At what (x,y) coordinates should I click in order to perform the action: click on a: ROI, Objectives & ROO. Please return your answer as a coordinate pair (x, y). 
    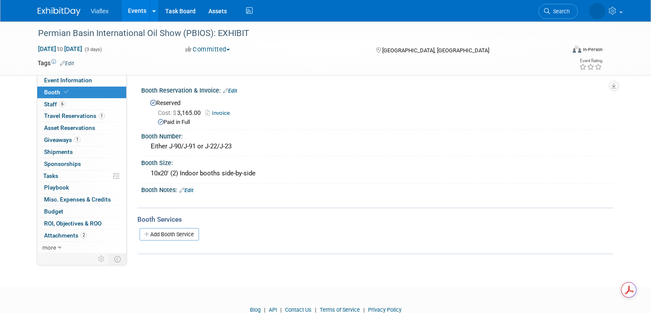
    Looking at the image, I should click on (82, 223).